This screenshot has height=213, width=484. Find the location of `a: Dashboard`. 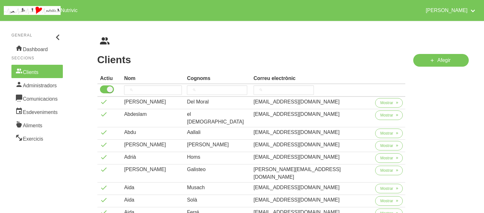

a: Dashboard is located at coordinates (37, 49).